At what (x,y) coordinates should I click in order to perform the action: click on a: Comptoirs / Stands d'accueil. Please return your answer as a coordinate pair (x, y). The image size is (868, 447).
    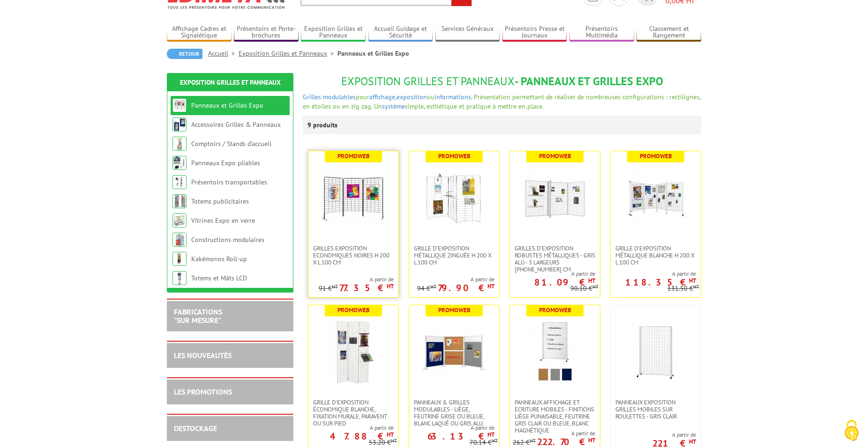
    Looking at the image, I should click on (231, 144).